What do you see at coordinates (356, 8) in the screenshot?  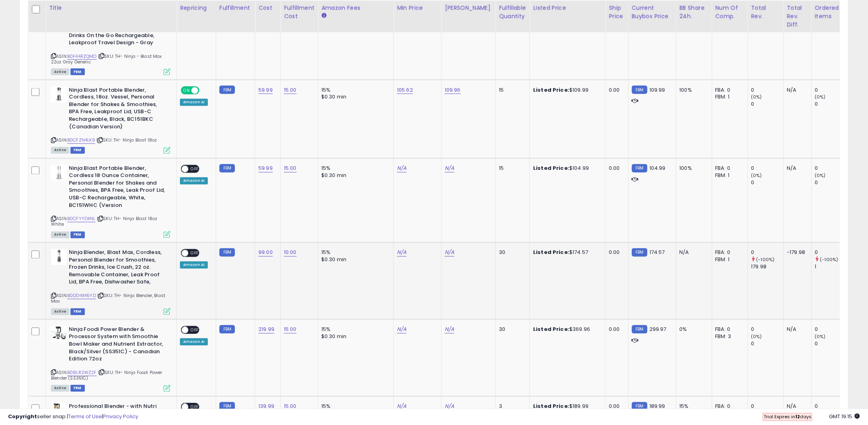 I see `div: Amazon Fees` at bounding box center [356, 8].